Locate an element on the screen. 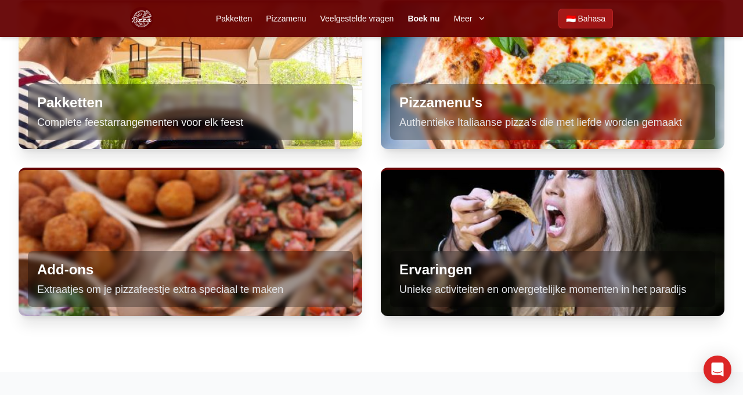 The image size is (743, 395). a: Pakketten is located at coordinates (234, 19).